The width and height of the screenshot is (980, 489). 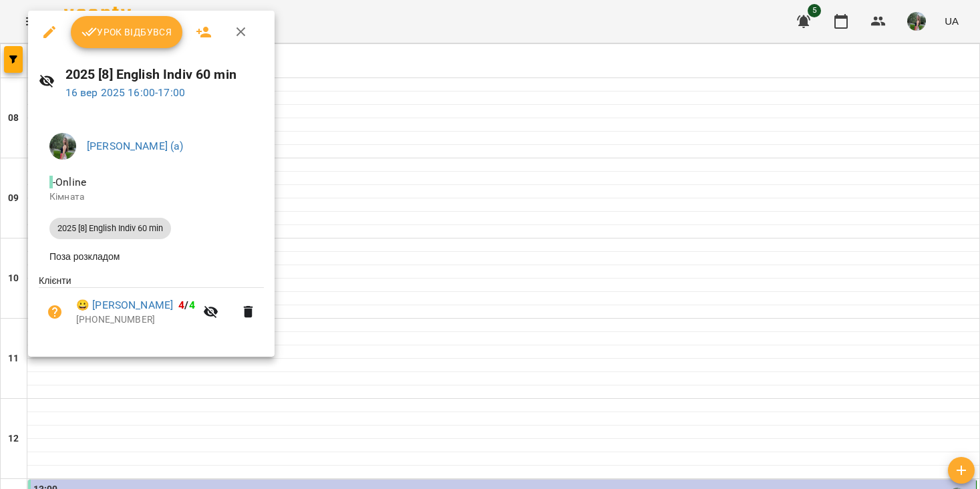 What do you see at coordinates (151, 308) in the screenshot?
I see `ul: Клієнти` at bounding box center [151, 308].